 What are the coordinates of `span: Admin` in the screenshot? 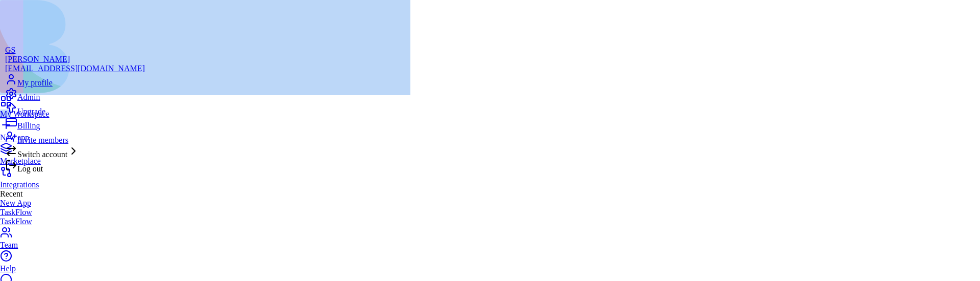 It's located at (29, 96).